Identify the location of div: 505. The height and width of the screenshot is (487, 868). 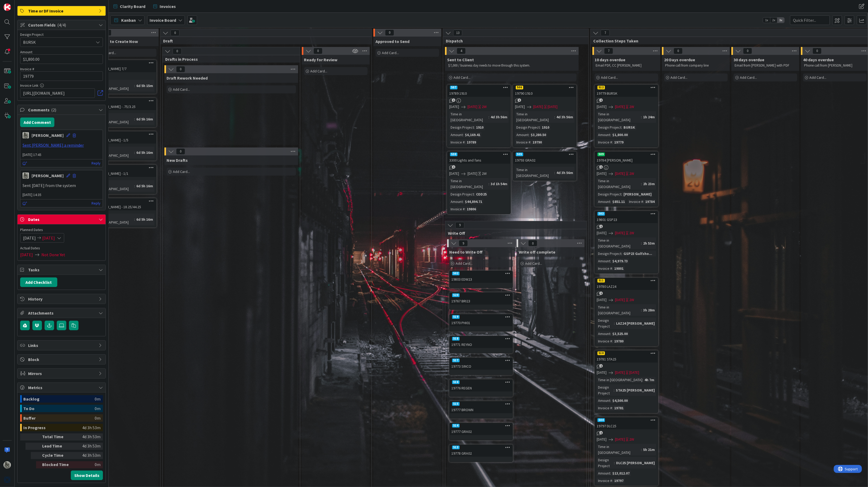
(545, 154).